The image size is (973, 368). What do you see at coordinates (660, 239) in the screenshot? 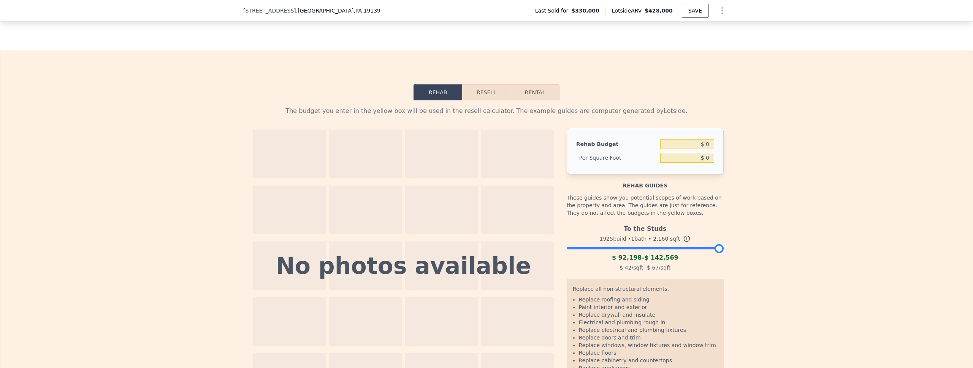
I see `span: 2,160` at bounding box center [660, 239].